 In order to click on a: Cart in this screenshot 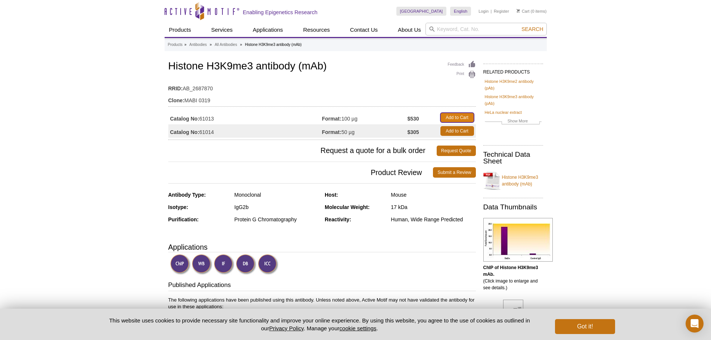, I will do `click(523, 11)`.